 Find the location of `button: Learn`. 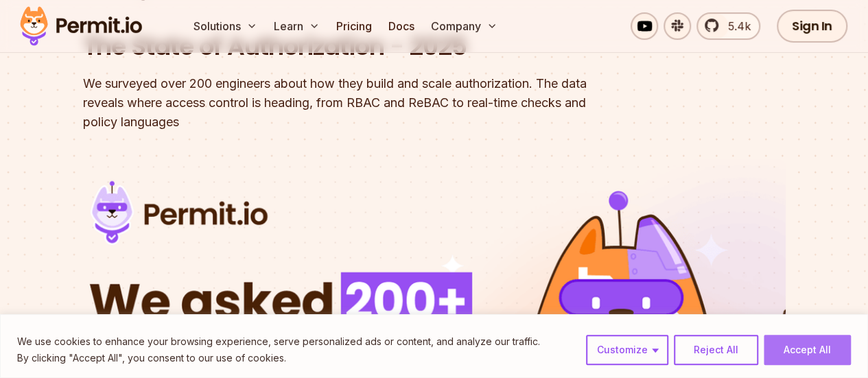

button: Learn is located at coordinates (296, 26).